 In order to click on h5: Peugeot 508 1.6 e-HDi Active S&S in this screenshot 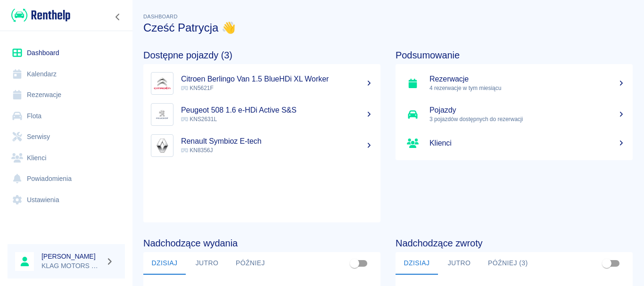, I will do `click(277, 110)`.